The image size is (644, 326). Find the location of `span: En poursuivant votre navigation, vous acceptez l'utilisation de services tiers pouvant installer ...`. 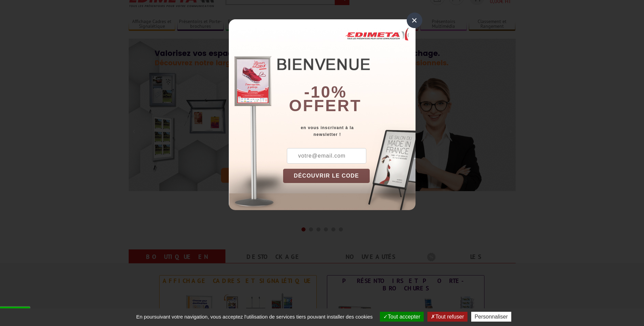

span: En poursuivant votre navigation, vous acceptez l'utilisation de services tiers pouvant installer ... is located at coordinates (254, 317).